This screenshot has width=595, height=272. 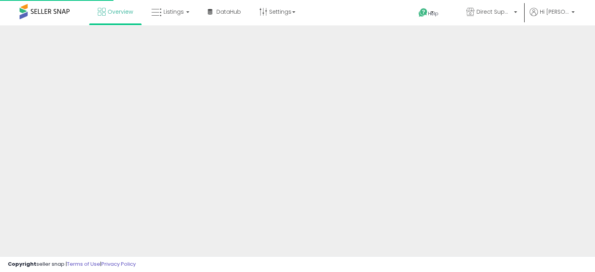 What do you see at coordinates (433, 13) in the screenshot?
I see `span: Help` at bounding box center [433, 13].